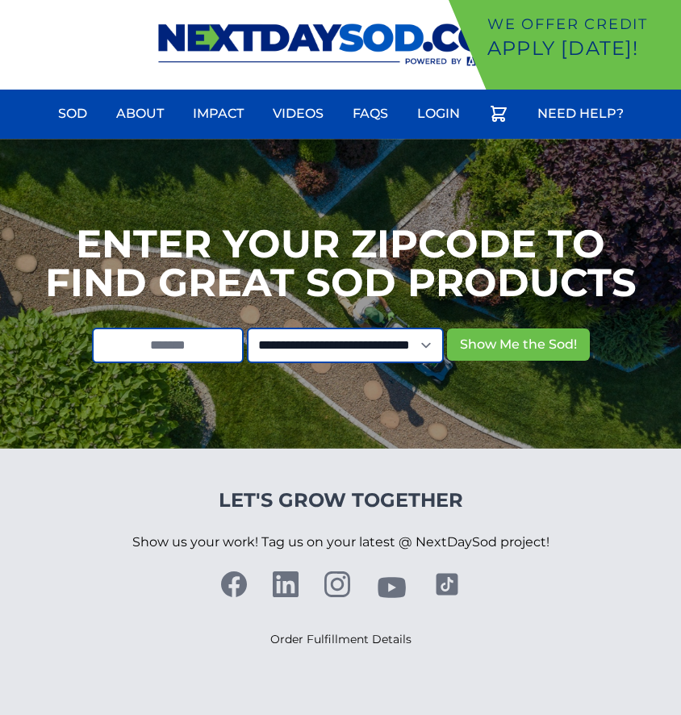  Describe the element at coordinates (518, 344) in the screenshot. I see `button: Show Me the Sod!` at that location.